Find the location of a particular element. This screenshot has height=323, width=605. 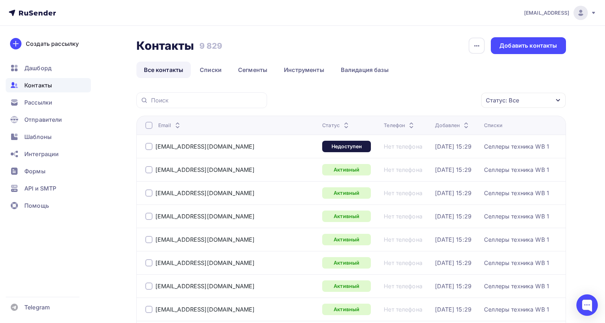

button: Статус: Все is located at coordinates (523, 100).